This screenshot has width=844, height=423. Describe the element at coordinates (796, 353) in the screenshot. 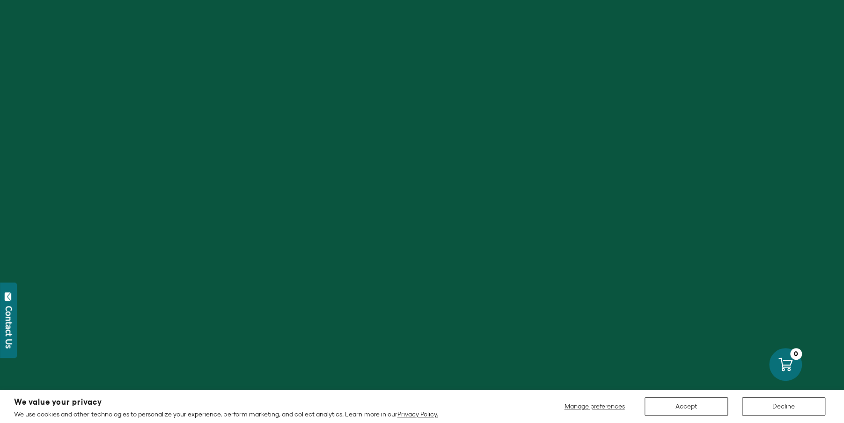

I see `div: 0` at that location.